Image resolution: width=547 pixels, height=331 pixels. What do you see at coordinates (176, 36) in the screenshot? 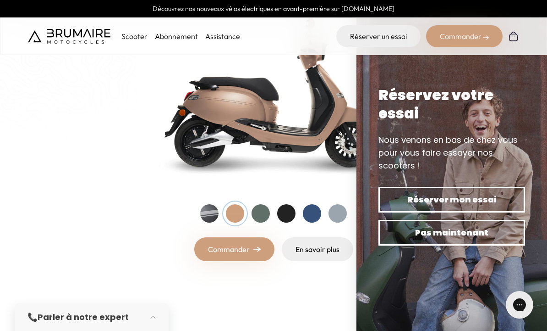
I see `a: Abonnement` at bounding box center [176, 36].